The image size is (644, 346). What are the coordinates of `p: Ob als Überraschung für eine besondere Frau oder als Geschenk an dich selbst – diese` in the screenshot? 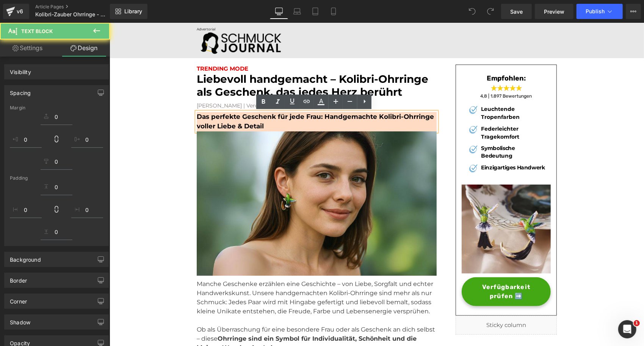 It's located at (207, 316).